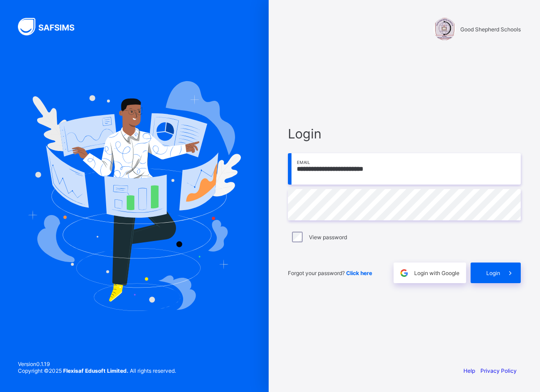  I want to click on span: Click here, so click(359, 273).